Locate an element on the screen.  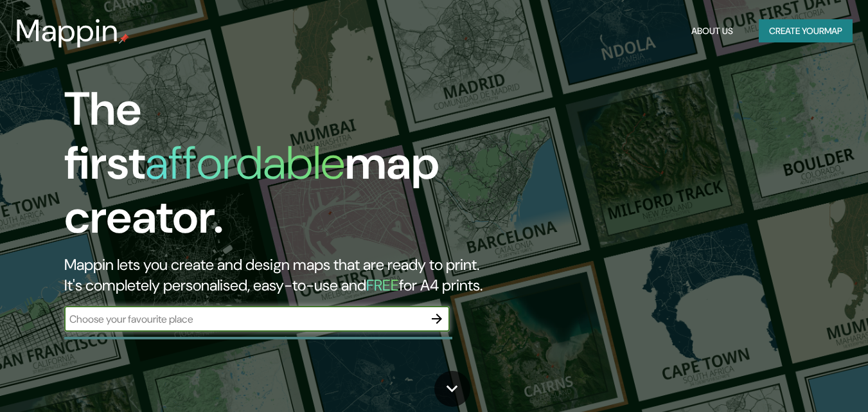
h3: Mappin is located at coordinates (66, 31).